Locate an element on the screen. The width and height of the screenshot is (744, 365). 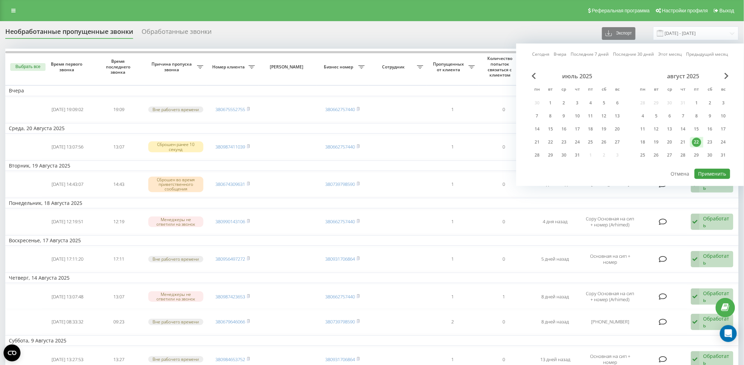
abbr: воскресенье is located at coordinates (618, 90).